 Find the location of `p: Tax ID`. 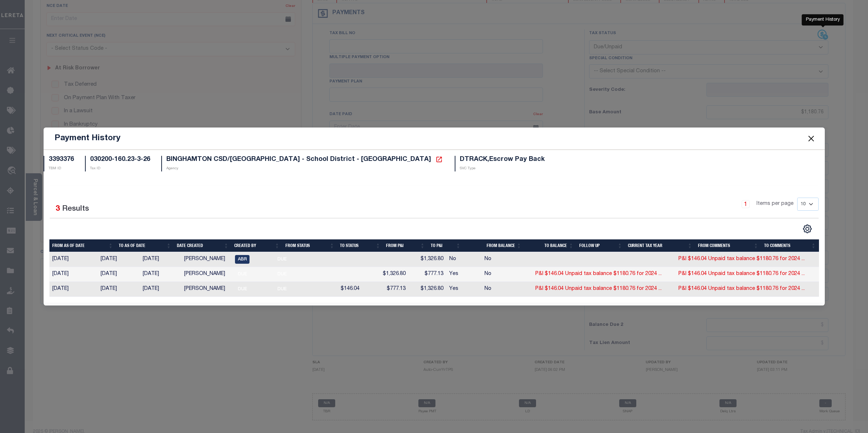

p: Tax ID is located at coordinates (120, 168).